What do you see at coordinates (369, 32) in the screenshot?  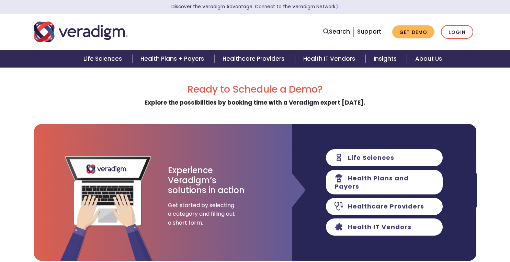 I see `a: Support` at bounding box center [369, 32].